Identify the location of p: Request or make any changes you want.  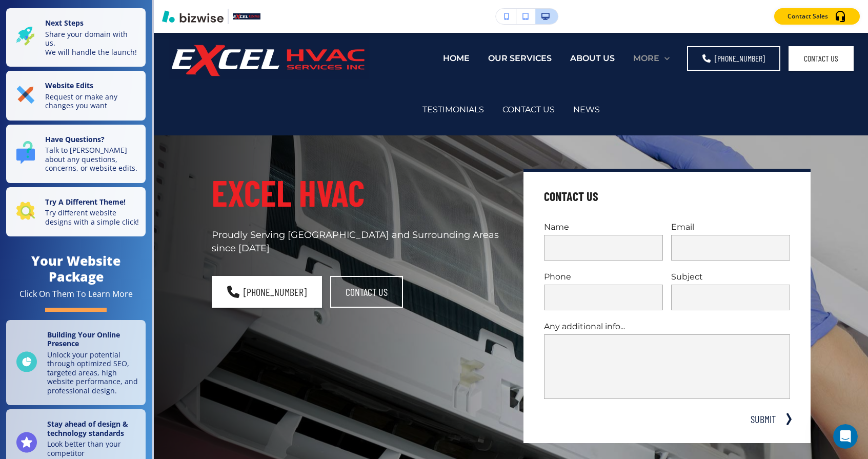
(93, 101).